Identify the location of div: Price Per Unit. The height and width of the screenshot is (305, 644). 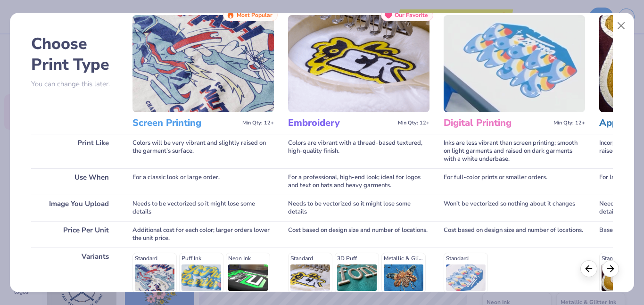
(75, 234).